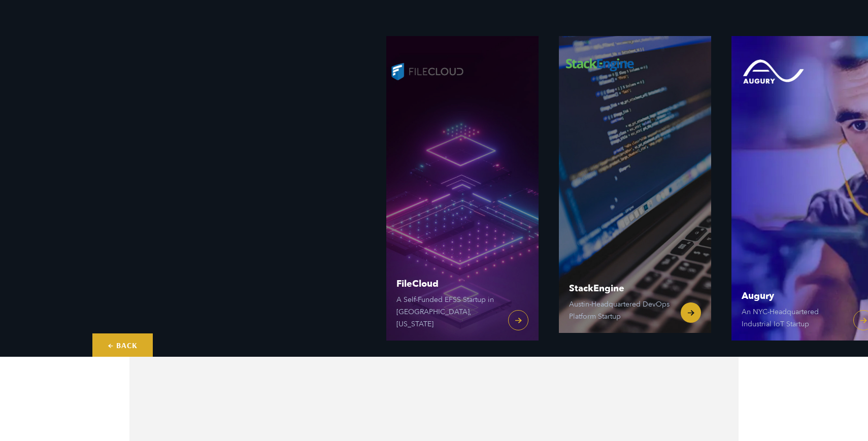 Image resolution: width=868 pixels, height=441 pixels. Describe the element at coordinates (635, 181) in the screenshot. I see `a: StackEngine` at that location.